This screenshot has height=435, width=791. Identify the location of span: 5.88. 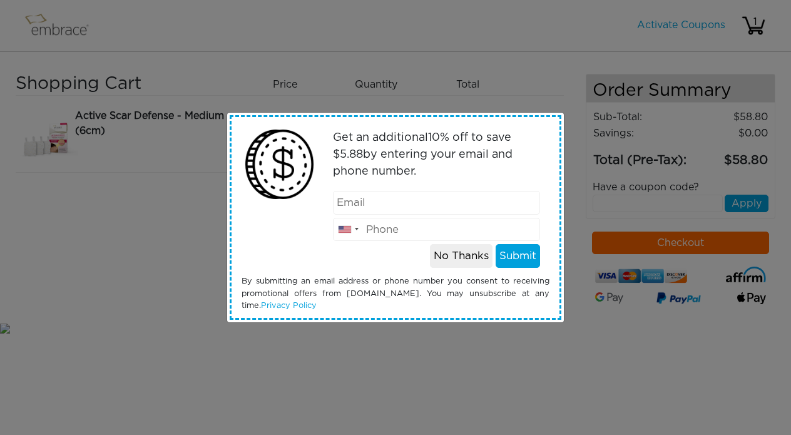
(351, 155).